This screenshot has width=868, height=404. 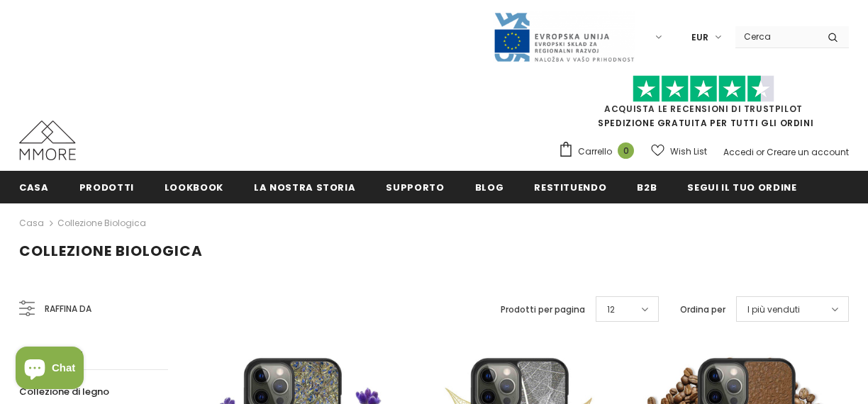 What do you see at coordinates (107, 186) in the screenshot?
I see `a: Prodotti` at bounding box center [107, 186].